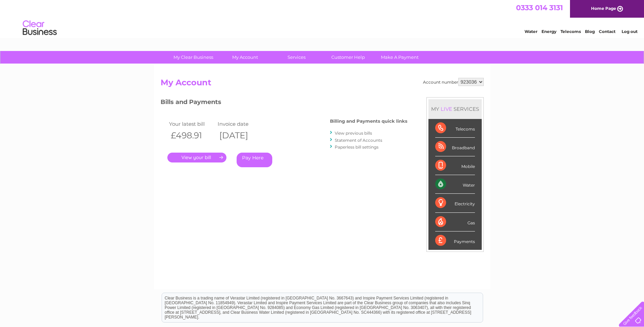 The width and height of the screenshot is (644, 327). Describe the element at coordinates (454, 241) in the screenshot. I see `div: Payments` at that location.